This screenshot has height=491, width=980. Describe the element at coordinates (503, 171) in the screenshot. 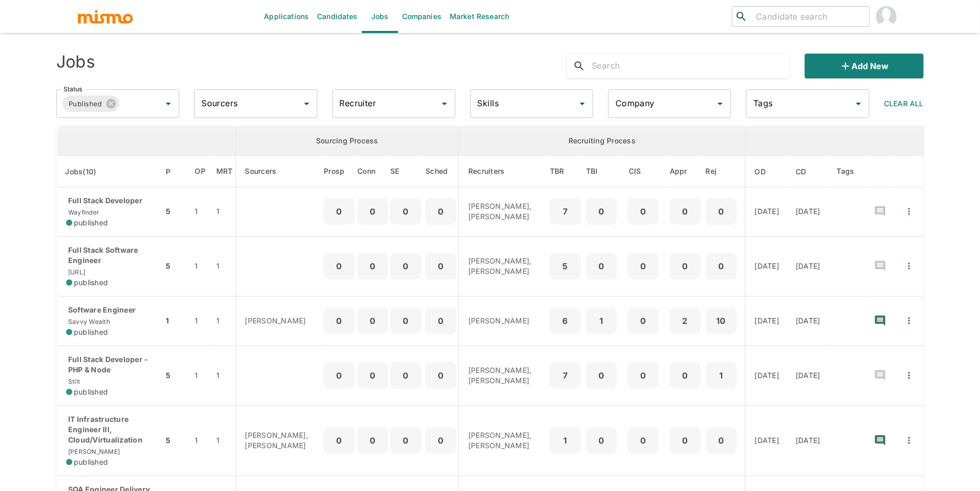

I see `th: Recruiters` at that location.